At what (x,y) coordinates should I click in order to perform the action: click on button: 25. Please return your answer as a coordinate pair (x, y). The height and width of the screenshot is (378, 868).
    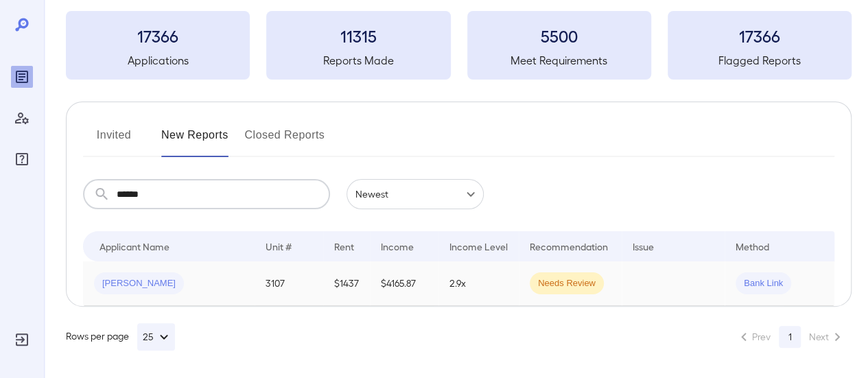
    Looking at the image, I should click on (156, 337).